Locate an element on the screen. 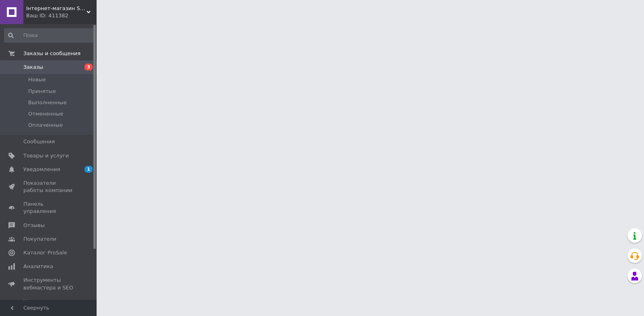 The image size is (644, 316). input: Поиск is located at coordinates (50, 36).